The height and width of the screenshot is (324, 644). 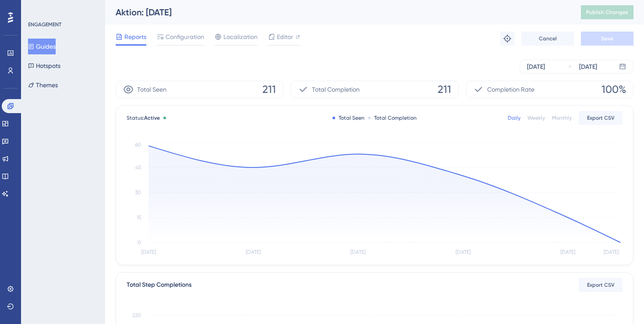 What do you see at coordinates (42, 47) in the screenshot?
I see `button: Guides` at bounding box center [42, 47].